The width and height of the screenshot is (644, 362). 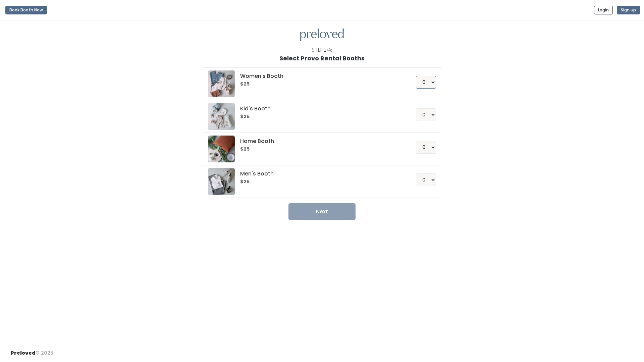 I want to click on a: Book Booth Now, so click(x=26, y=10).